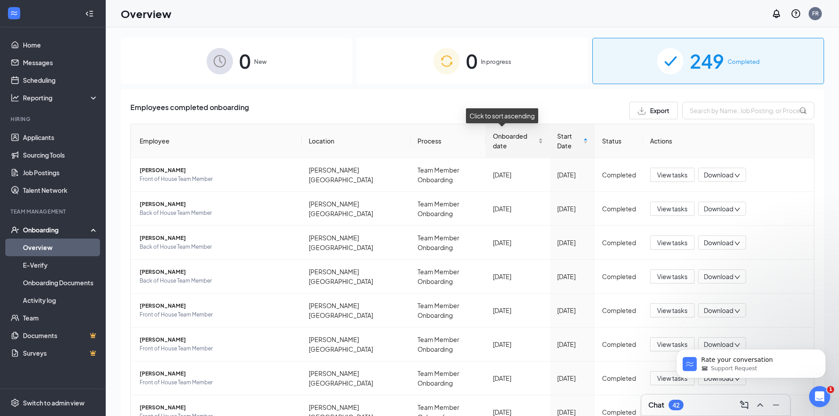 Image resolution: width=839 pixels, height=416 pixels. What do you see at coordinates (60, 80) in the screenshot?
I see `a: Scheduling` at bounding box center [60, 80].